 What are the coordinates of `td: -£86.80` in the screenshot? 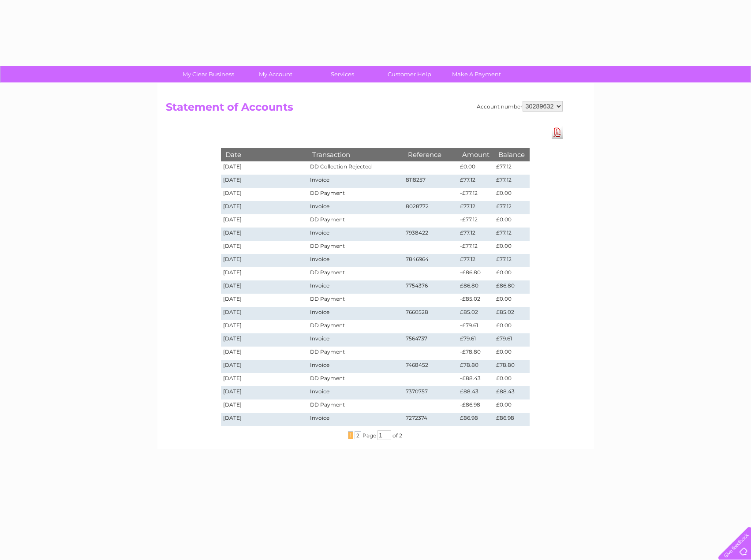 It's located at (476, 274).